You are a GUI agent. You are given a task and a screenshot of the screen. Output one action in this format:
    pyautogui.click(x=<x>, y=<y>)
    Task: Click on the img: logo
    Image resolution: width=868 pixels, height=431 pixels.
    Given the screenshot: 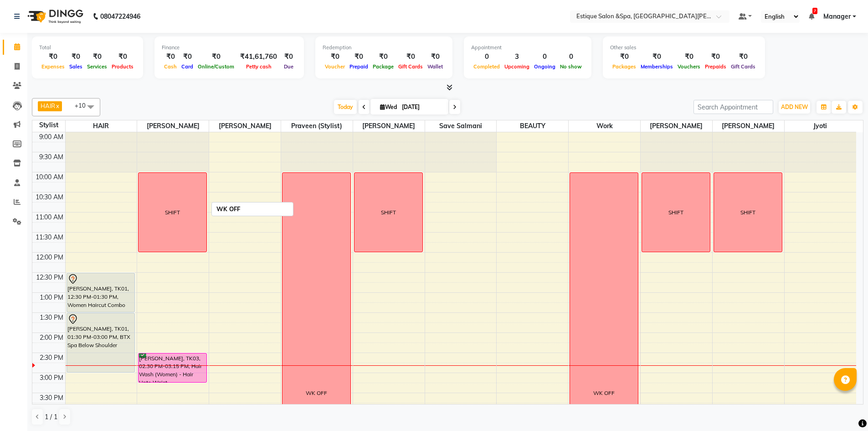 What is the action you would take?
    pyautogui.click(x=54, y=17)
    